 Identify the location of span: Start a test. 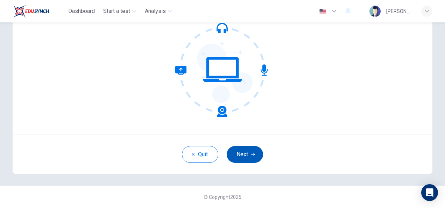
(117, 11).